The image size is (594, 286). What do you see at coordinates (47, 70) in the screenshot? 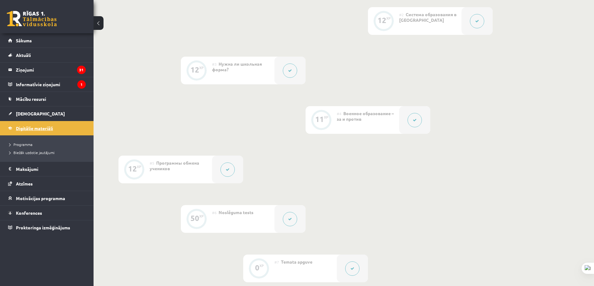
I see `a: Ziņojumi31` at bounding box center [47, 70].